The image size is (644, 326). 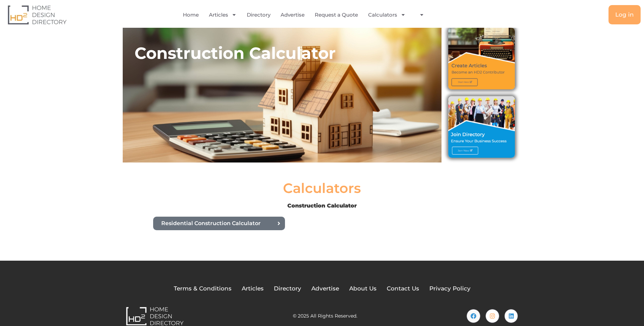 What do you see at coordinates (288, 53) in the screenshot?
I see `h2: Construction Calculator` at bounding box center [288, 53].